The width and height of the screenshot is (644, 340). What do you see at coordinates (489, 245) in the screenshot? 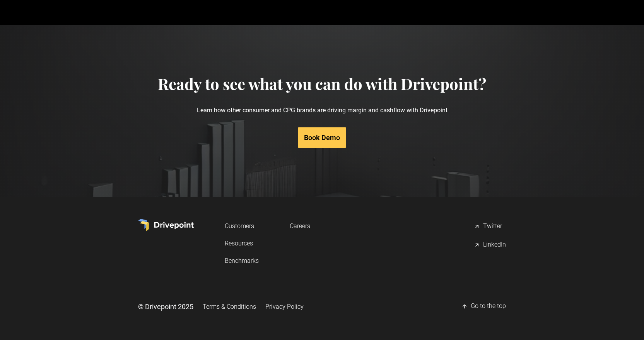
I see `a: LinkedIn` at bounding box center [489, 245].